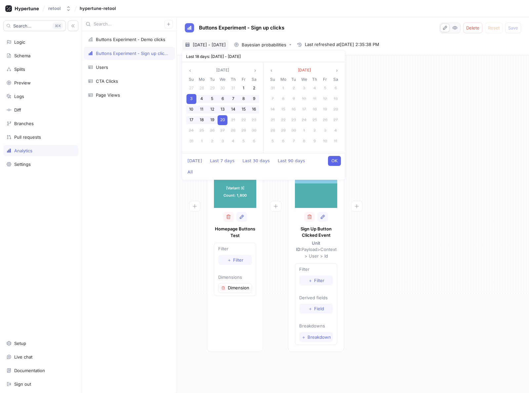  Describe the element at coordinates (326, 141) in the screenshot. I see `div: 10 Oct 2025` at that location.